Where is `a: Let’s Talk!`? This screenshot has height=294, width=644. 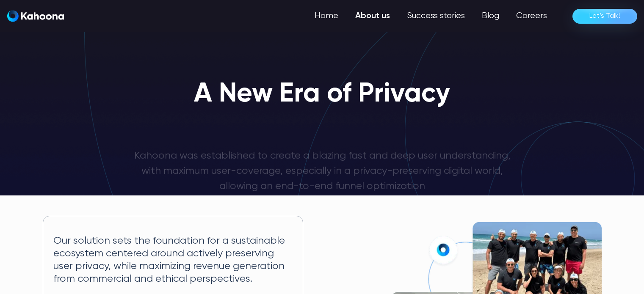
a: Let’s Talk! is located at coordinates (605, 16).